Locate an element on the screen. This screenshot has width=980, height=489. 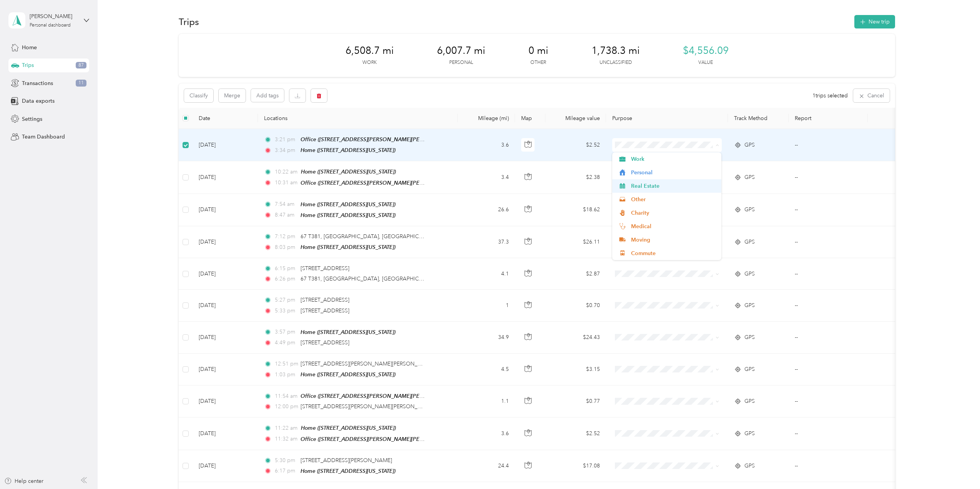
p: Value is located at coordinates (706, 62).